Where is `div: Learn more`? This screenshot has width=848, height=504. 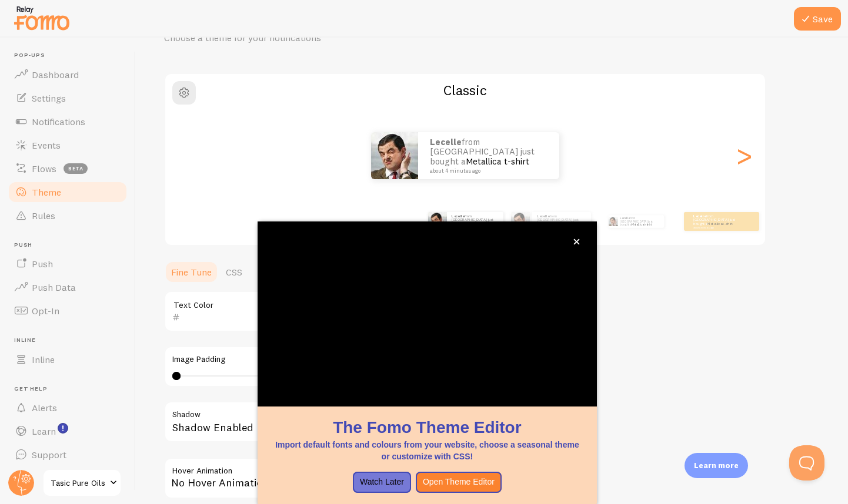
div: Learn more is located at coordinates (716, 466).